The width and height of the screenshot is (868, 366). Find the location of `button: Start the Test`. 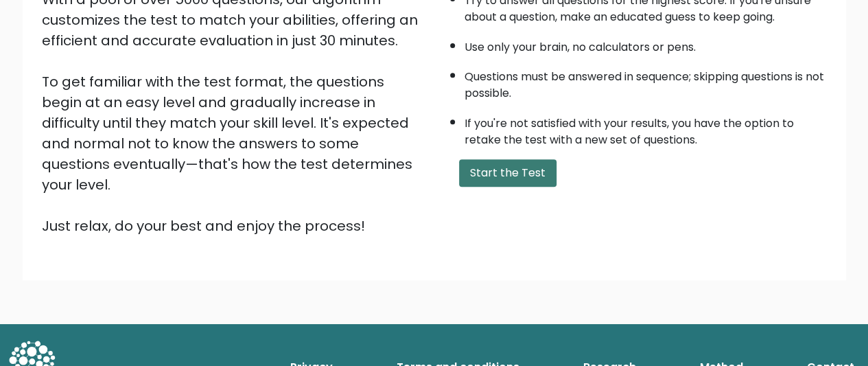

button: Start the Test is located at coordinates (507, 173).